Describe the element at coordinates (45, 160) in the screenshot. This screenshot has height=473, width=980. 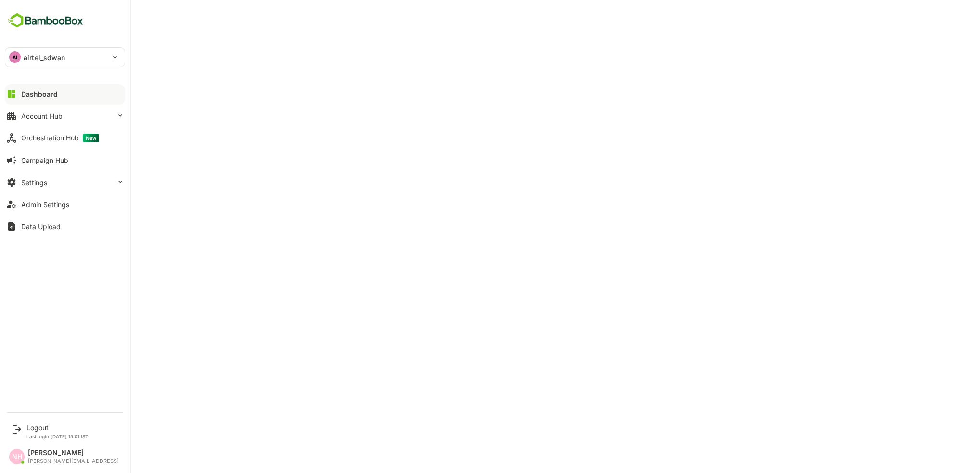
I see `div: Campaign Hub` at that location.